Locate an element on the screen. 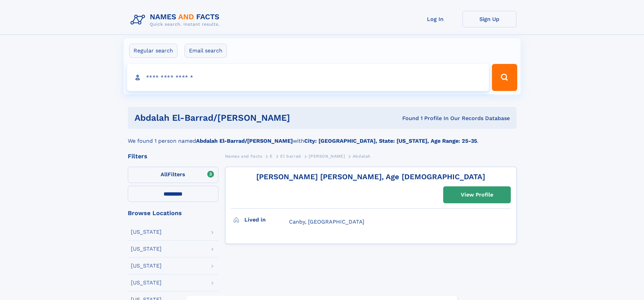 The image size is (644, 300). h3: Lived in is located at coordinates (267, 220).